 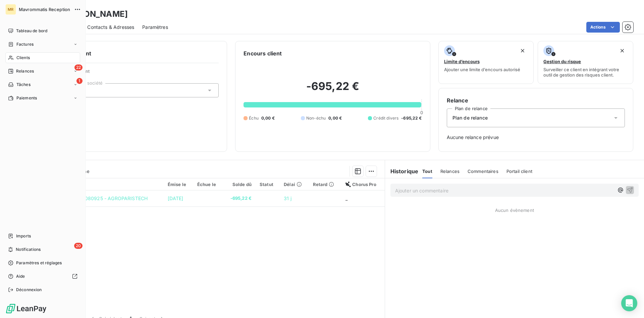 What do you see at coordinates (23, 84) in the screenshot?
I see `span: Tâches` at bounding box center [23, 84].